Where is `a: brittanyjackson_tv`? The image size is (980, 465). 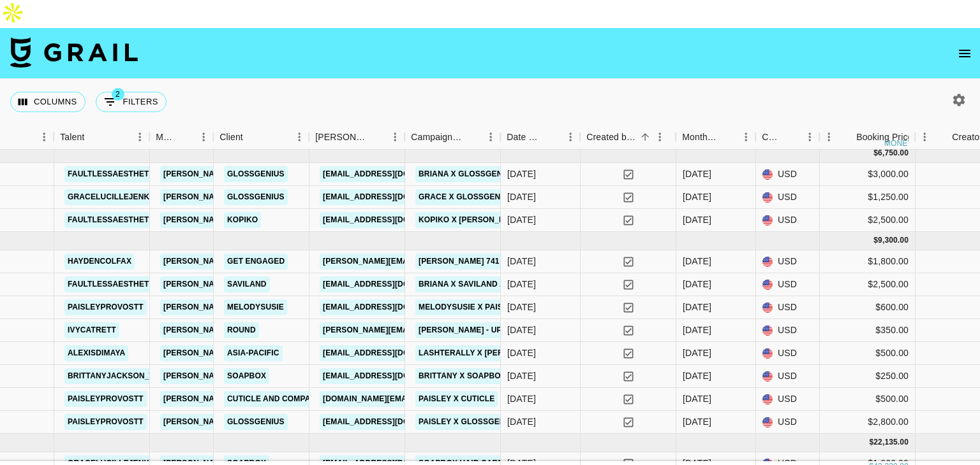
a: brittanyjackson_tv is located at coordinates (113, 376).